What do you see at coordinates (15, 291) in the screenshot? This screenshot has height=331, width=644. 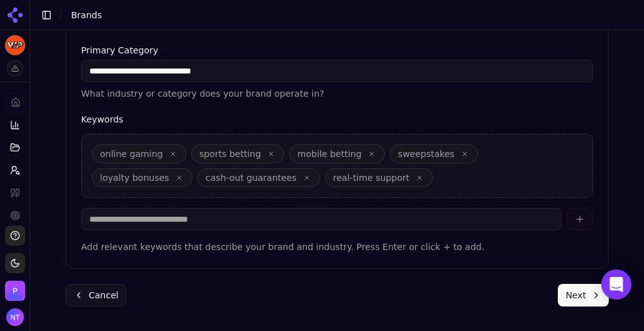 I see `img: Perrill` at bounding box center [15, 291].